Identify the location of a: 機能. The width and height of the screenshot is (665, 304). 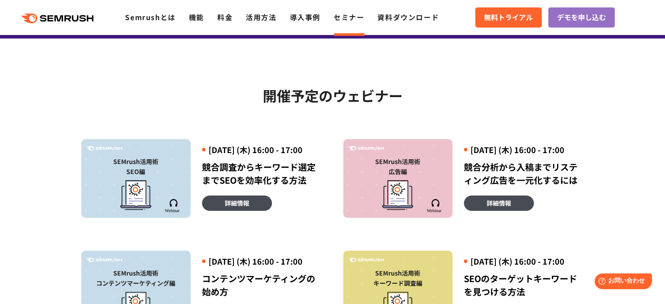
(196, 17).